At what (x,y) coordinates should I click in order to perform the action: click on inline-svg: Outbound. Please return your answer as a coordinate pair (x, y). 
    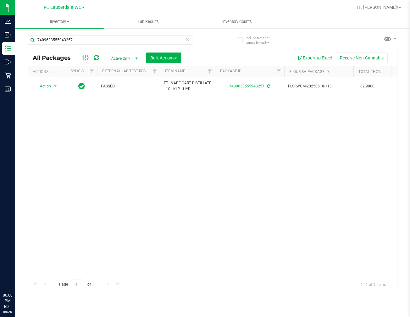
    Looking at the image, I should click on (8, 62).